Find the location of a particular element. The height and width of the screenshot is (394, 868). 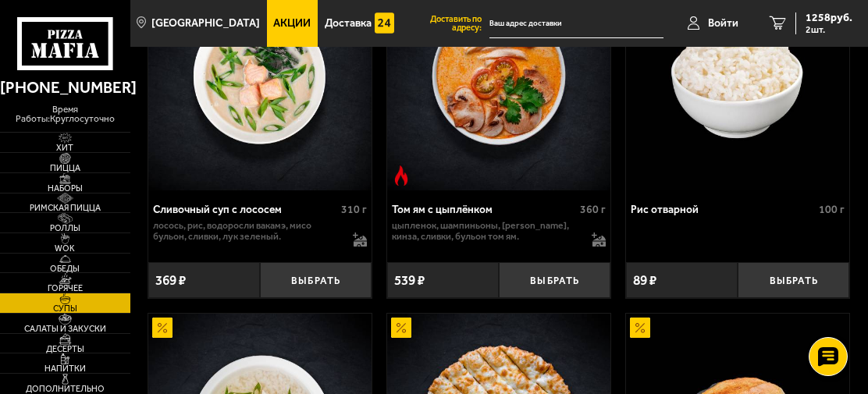

img: 15daf4d41897b9f0e9f617042186c801.svg is located at coordinates (384, 22).